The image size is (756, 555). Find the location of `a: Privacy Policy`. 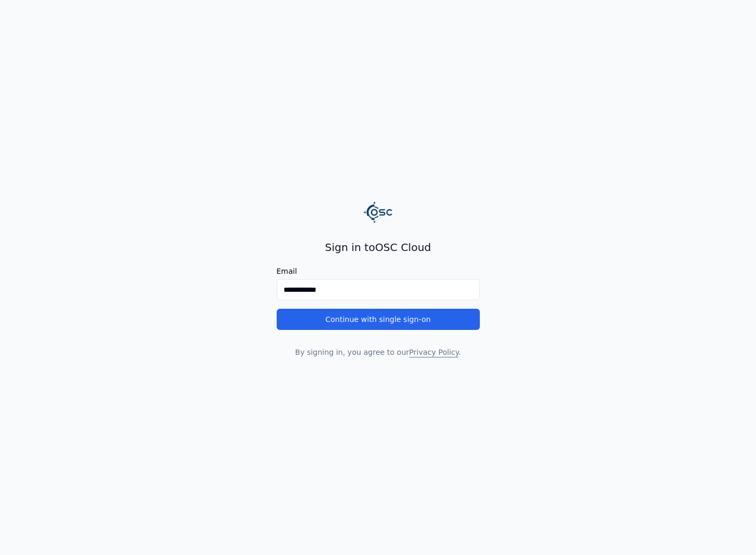

a: Privacy Policy is located at coordinates (433, 352).